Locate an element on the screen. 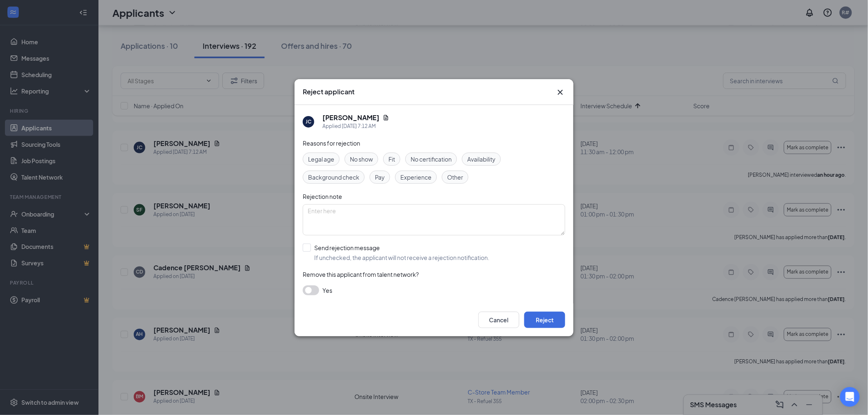 The height and width of the screenshot is (415, 868). svg: Cross is located at coordinates (561, 92).